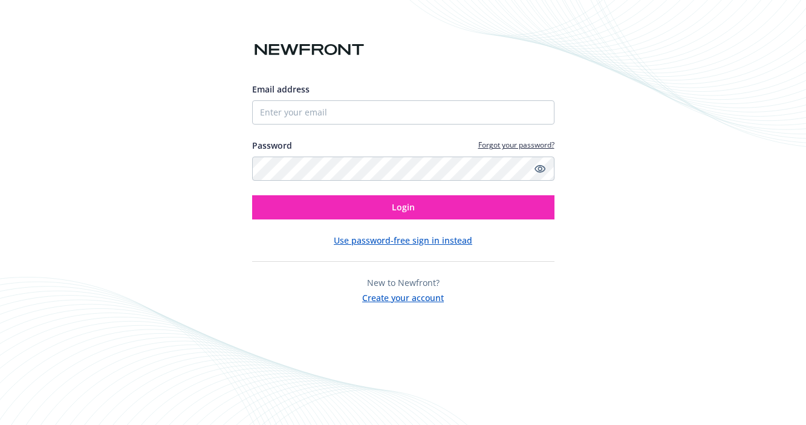  What do you see at coordinates (272, 145) in the screenshot?
I see `label: Password` at bounding box center [272, 145].